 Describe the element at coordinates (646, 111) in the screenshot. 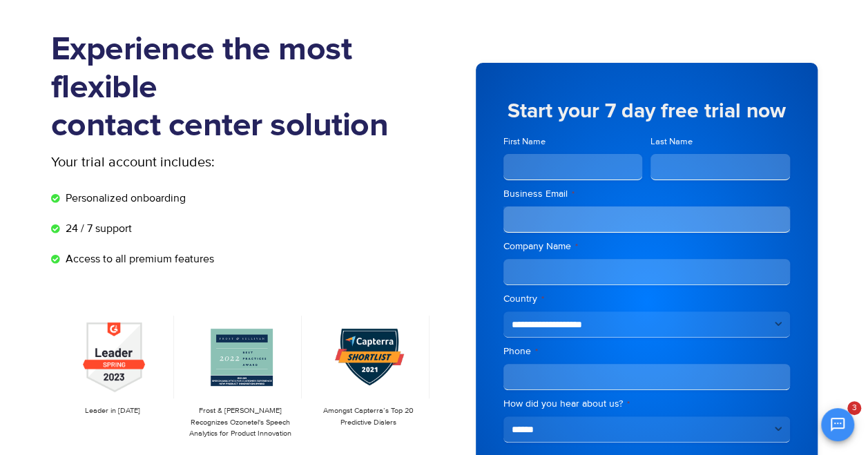

I see `h5: Start your 7 day free trial now` at that location.